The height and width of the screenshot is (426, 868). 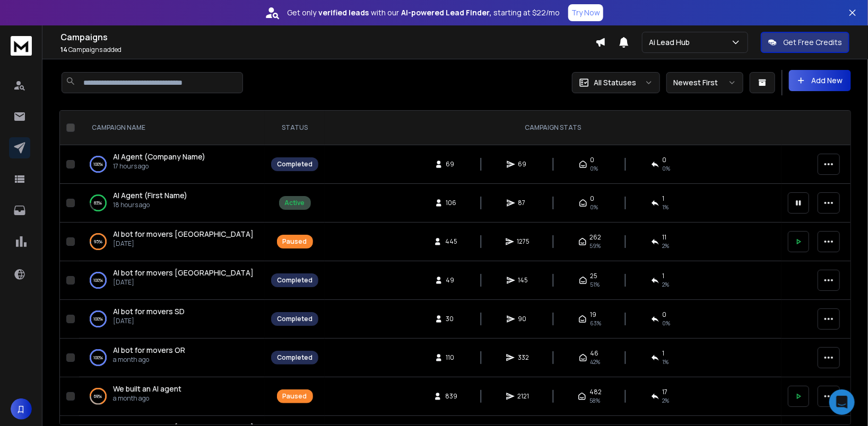 I want to click on img: logo, so click(x=21, y=46).